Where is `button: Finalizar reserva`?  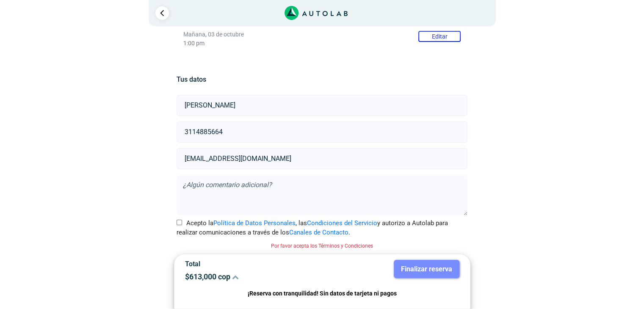 button: Finalizar reserva is located at coordinates (426, 269).